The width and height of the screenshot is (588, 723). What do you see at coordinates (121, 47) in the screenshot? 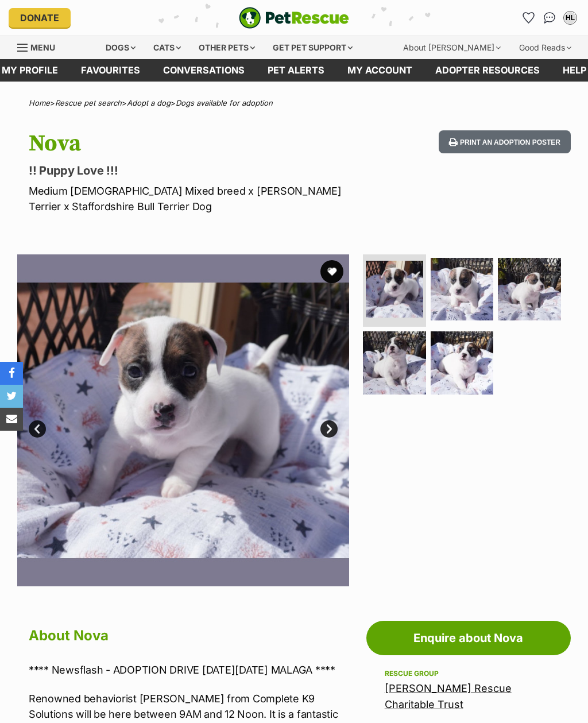
I see `div: Dogs` at bounding box center [121, 47].